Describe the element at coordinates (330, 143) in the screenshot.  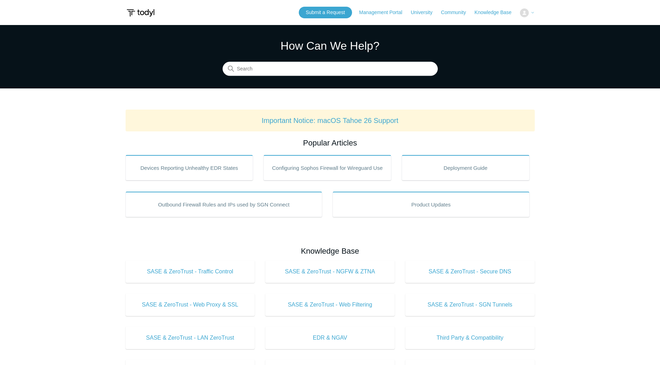
I see `h2: Popular Articles` at that location.